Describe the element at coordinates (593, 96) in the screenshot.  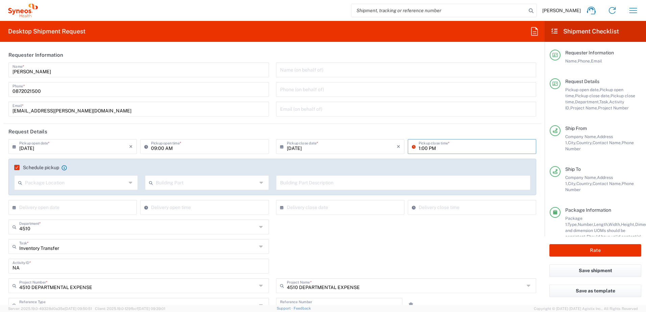
I see `span: Pickup close date,` at that location.